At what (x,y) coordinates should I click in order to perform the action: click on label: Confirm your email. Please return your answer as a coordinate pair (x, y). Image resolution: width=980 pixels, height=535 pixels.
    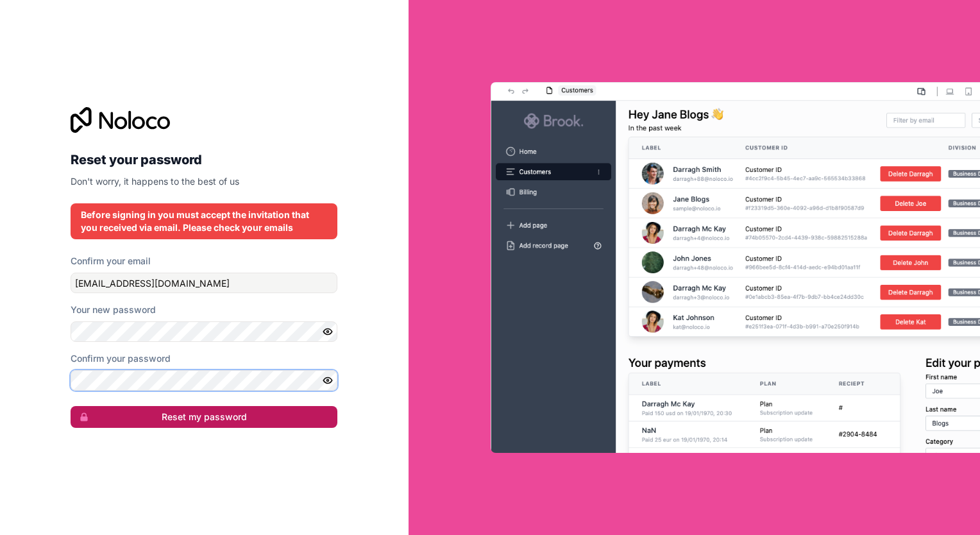
    Looking at the image, I should click on (110, 261).